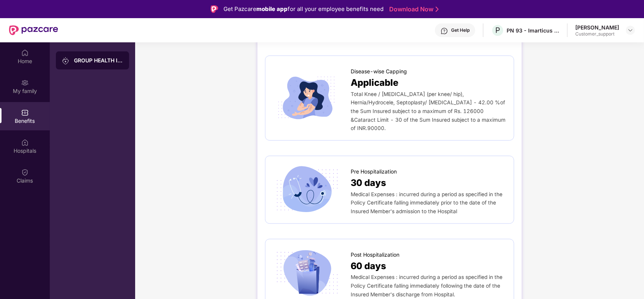  What do you see at coordinates (444, 31) in the screenshot?
I see `img: svg+xml;base64,PHN2ZyBpZD0iSGVscC0zMngzMiIgeG1sbnM9Imh0dHA6Ly93d3cudzMub3JnLzIwMDAvc3ZnIiB3aWR0aD...` at bounding box center [444, 31].